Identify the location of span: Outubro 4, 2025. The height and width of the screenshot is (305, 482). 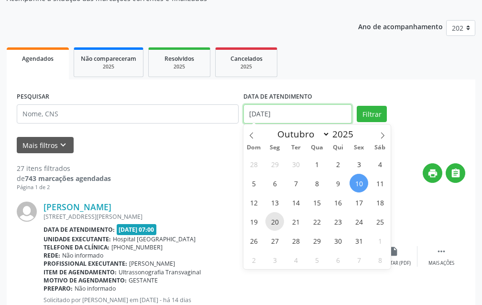
(380, 164).